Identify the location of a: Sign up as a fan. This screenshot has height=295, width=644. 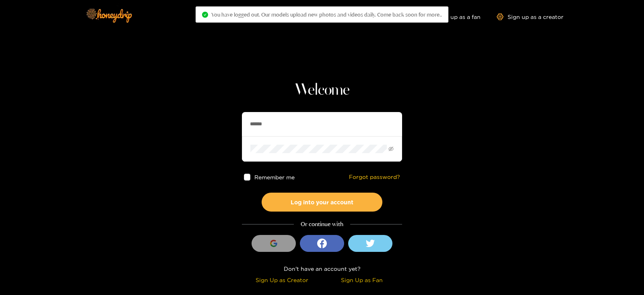
(453, 16).